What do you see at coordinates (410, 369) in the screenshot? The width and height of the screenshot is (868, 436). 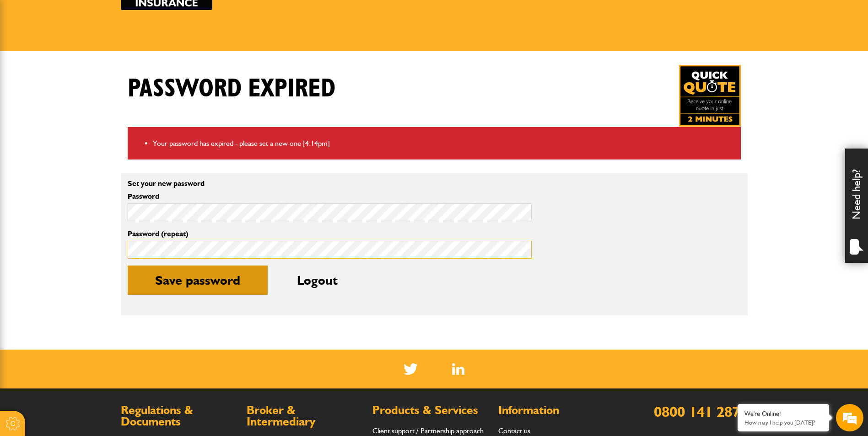 I see `a: Twitter` at bounding box center [410, 369].